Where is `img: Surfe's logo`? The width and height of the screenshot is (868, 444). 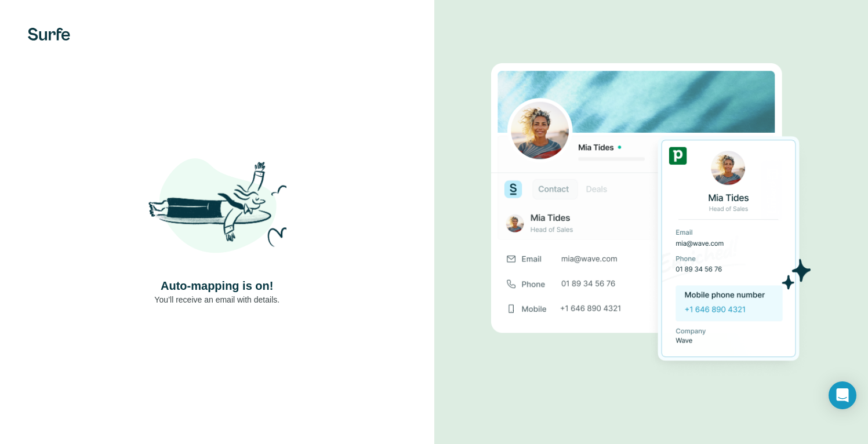 img: Surfe's logo is located at coordinates (49, 34).